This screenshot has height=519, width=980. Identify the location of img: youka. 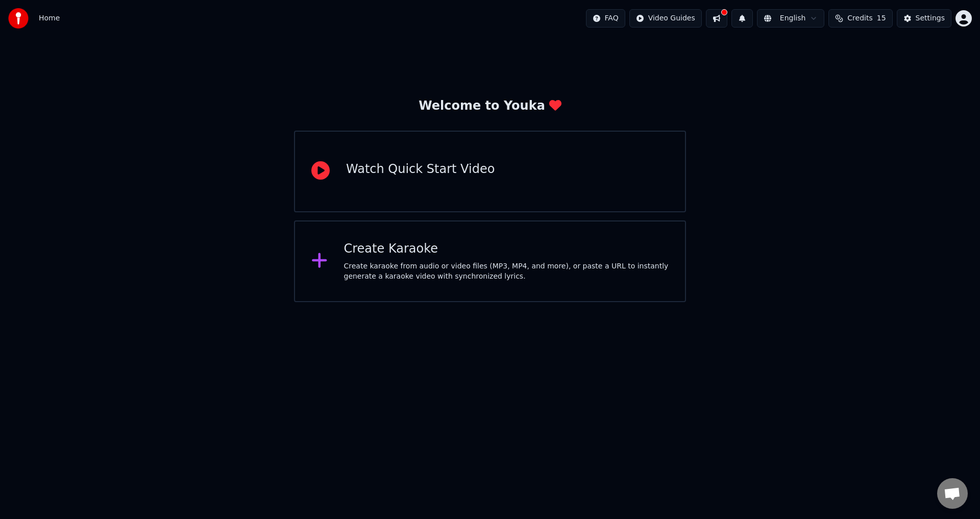
(19, 19).